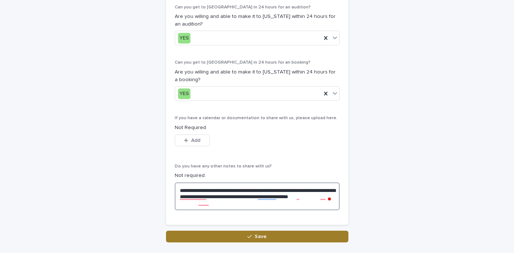  I want to click on textarea: To enrich screen reader interactions, please activate Accessibility in Grammarly extension settings, so click(257, 196).